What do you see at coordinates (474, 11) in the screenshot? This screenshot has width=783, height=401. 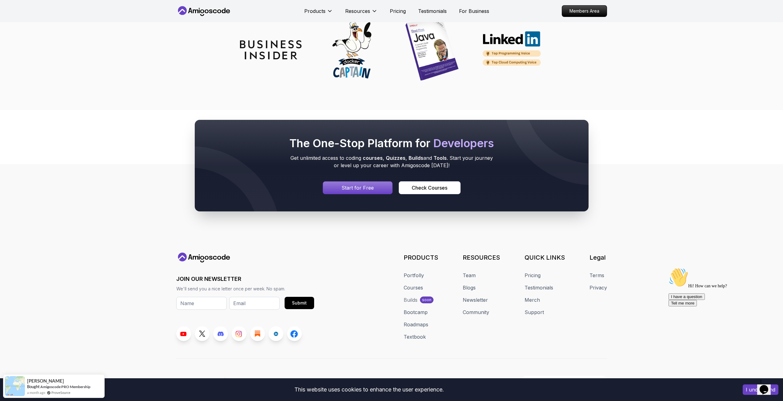 I see `p: For Business` at bounding box center [474, 11].